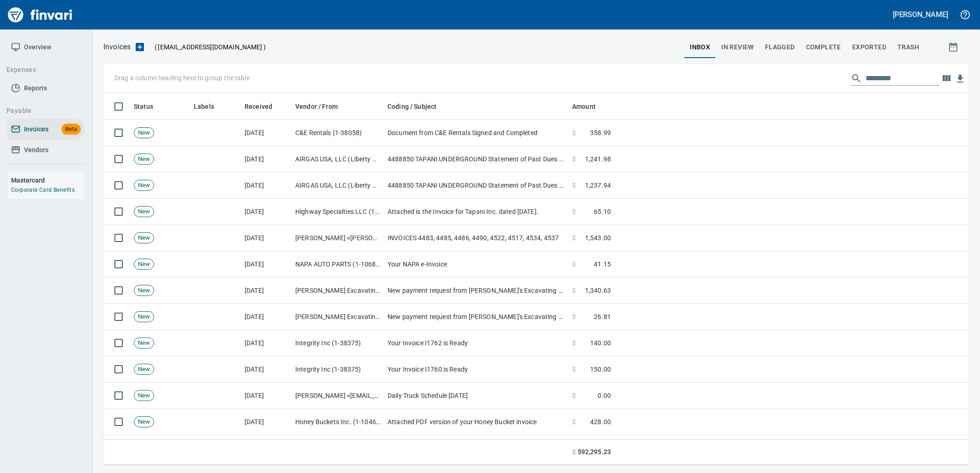  What do you see at coordinates (600, 369) in the screenshot?
I see `span: 150.00` at bounding box center [600, 369].